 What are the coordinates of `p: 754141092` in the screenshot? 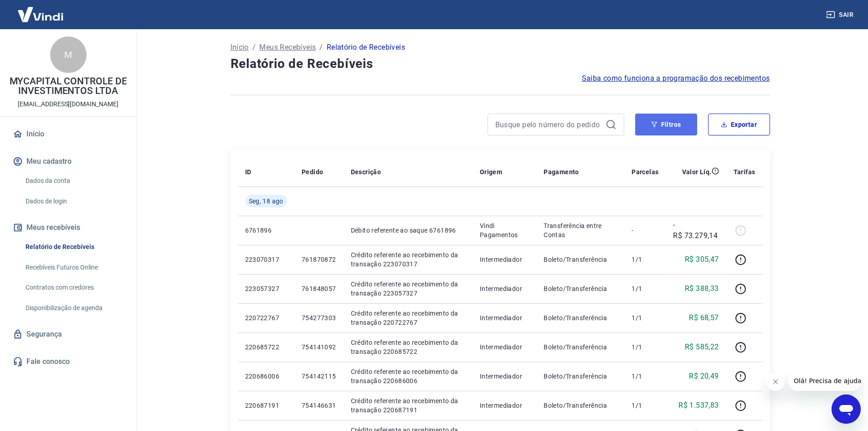 It's located at (319, 347).